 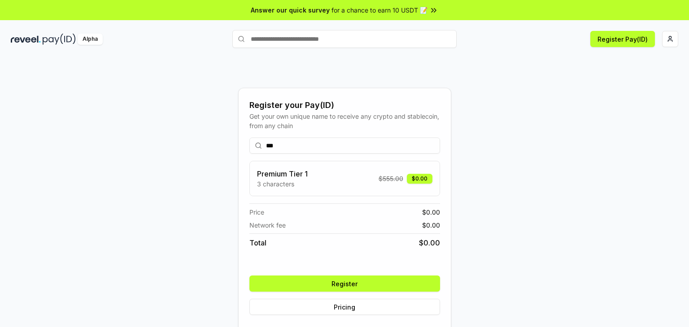 What do you see at coordinates (59, 39) in the screenshot?
I see `img: pay_id` at bounding box center [59, 39].